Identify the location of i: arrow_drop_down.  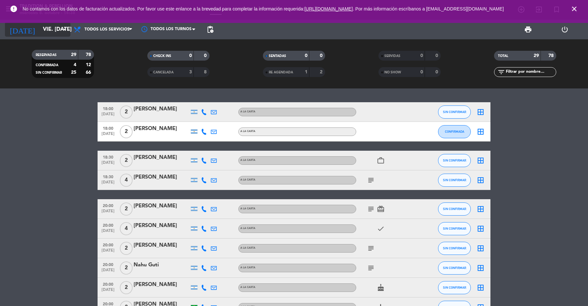
(65, 29).